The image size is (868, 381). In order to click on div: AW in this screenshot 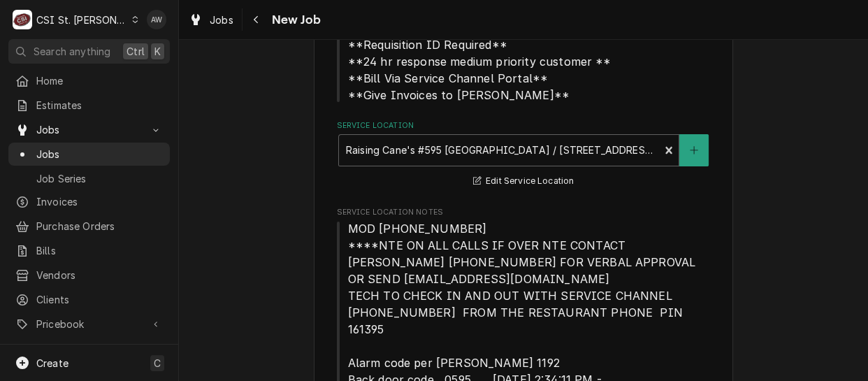, I will do `click(156, 19)`.